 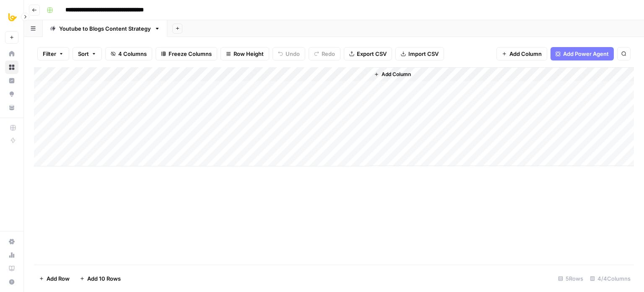 I want to click on a: Your Data, so click(x=12, y=107).